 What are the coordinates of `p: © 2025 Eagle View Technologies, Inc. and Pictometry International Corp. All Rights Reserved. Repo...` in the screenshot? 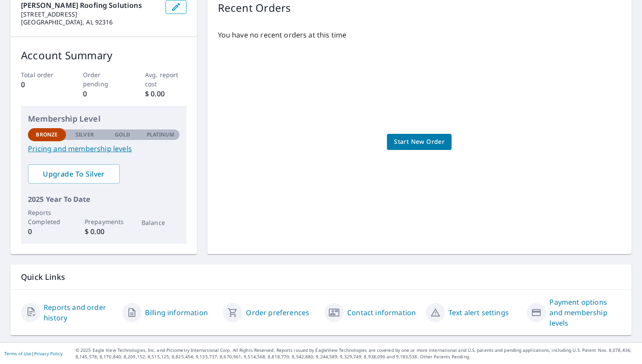 It's located at (357, 354).